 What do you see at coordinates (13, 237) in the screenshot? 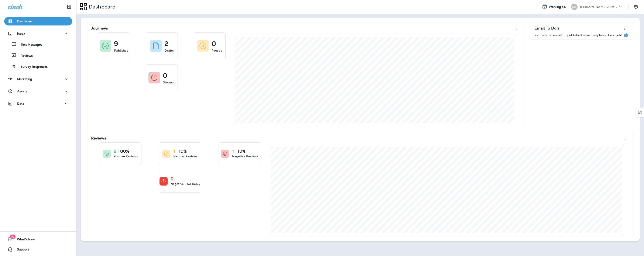
I see `span: 19` at bounding box center [13, 237].